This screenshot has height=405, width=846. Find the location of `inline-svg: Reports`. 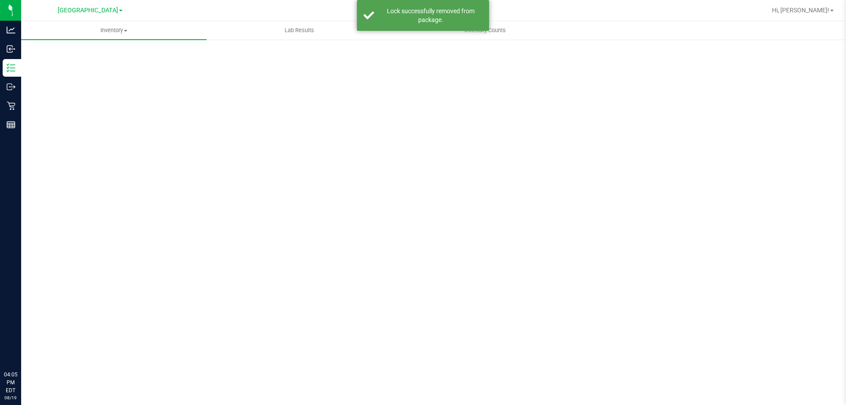

inline-svg: Reports is located at coordinates (11, 125).